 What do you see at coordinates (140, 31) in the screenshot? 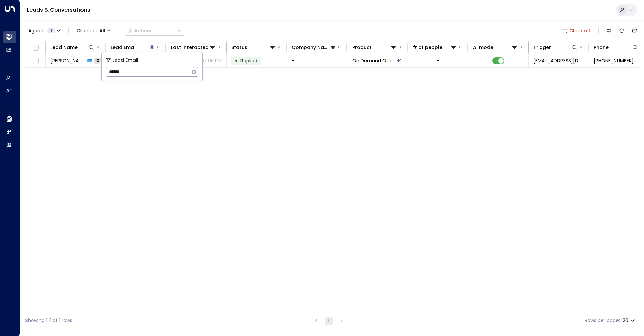
I see `div: Actions` at bounding box center [140, 31].